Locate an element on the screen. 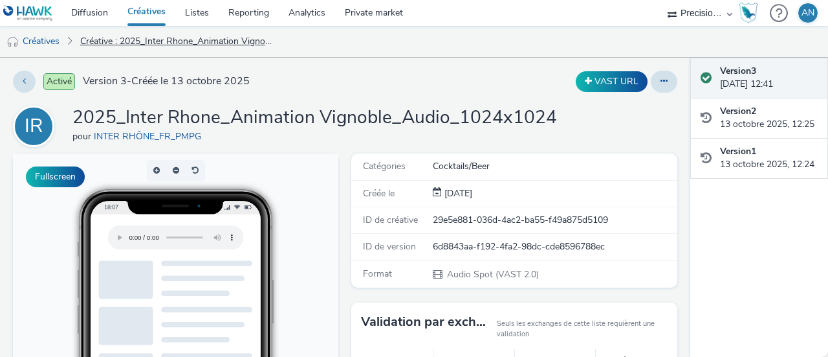 Image resolution: width=828 pixels, height=357 pixels. div: Cocktails/Beer is located at coordinates (555, 166).